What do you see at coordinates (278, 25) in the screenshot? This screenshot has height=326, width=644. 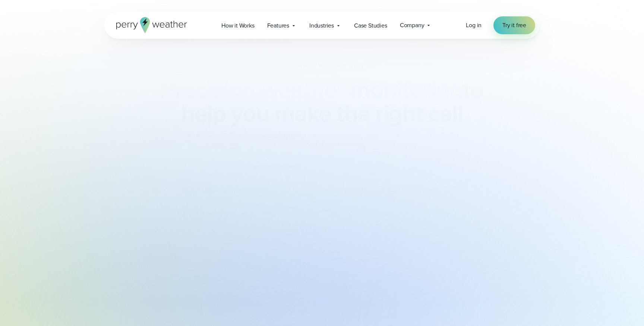 I see `span: Features` at bounding box center [278, 25].